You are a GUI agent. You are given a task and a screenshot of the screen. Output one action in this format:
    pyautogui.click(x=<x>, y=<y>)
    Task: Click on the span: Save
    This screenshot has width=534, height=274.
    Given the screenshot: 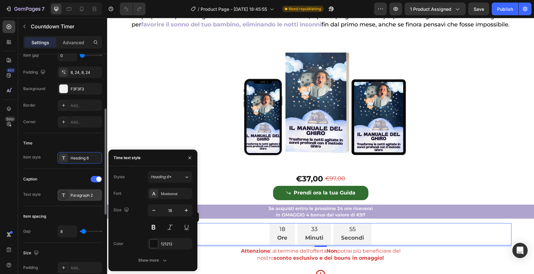 What is the action you would take?
    pyautogui.click(x=478, y=9)
    